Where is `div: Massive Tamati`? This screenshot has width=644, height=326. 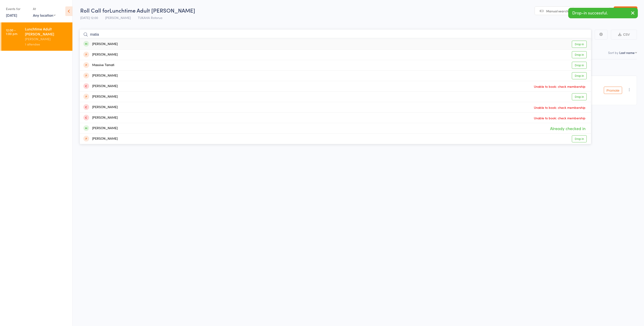
div: Massive Tamati is located at coordinates (99, 65).